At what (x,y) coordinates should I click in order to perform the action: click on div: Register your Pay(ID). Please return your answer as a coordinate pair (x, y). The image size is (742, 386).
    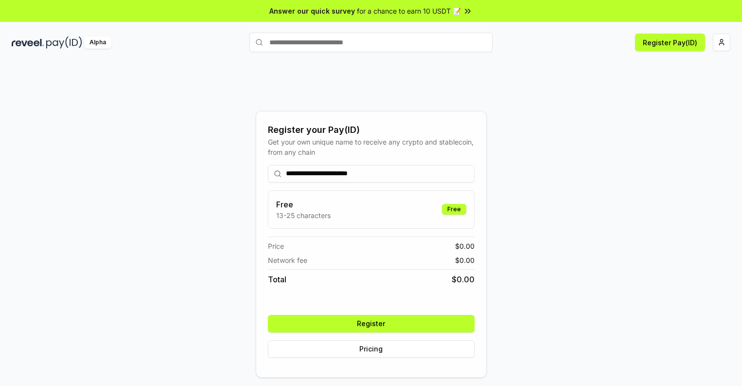
    Looking at the image, I should click on (371, 130).